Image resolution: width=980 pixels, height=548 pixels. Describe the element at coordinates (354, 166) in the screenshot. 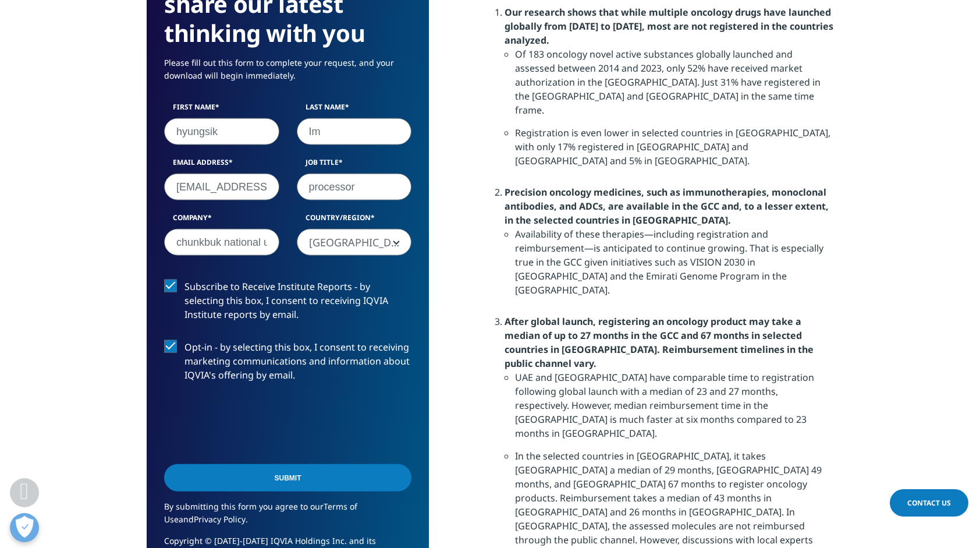

I see `label: Job Title` at that location.